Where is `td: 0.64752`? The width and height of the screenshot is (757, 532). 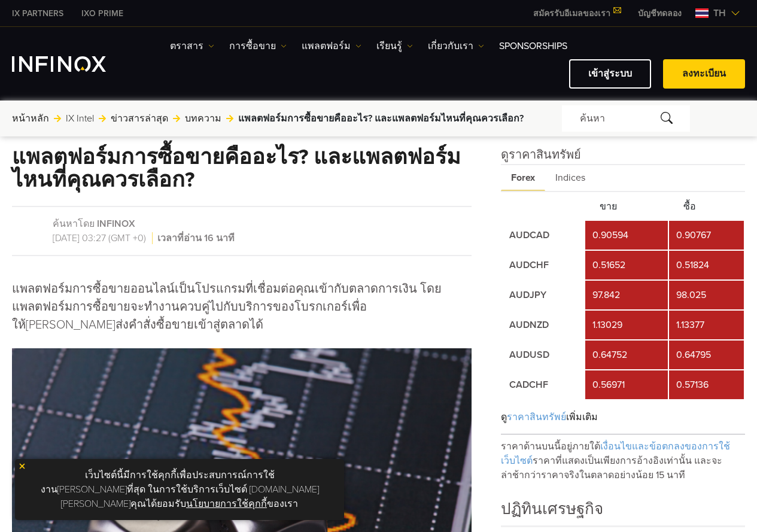
td: 0.64752 is located at coordinates (625, 355).